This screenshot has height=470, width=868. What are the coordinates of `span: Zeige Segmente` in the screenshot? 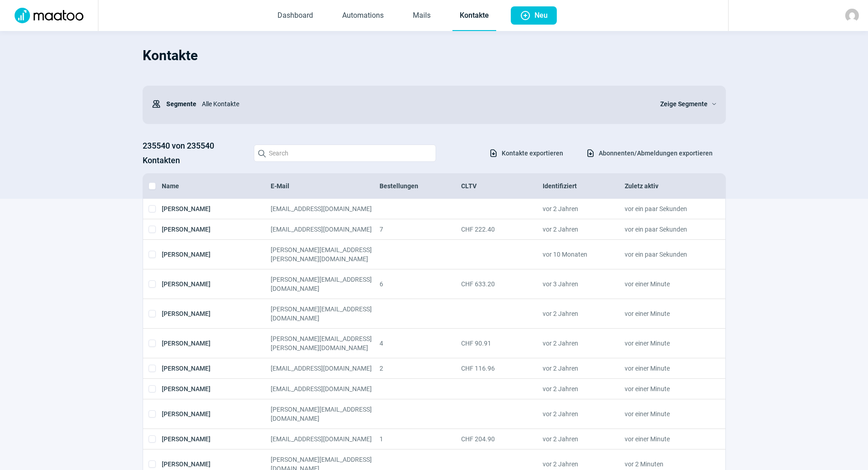 It's located at (684, 104).